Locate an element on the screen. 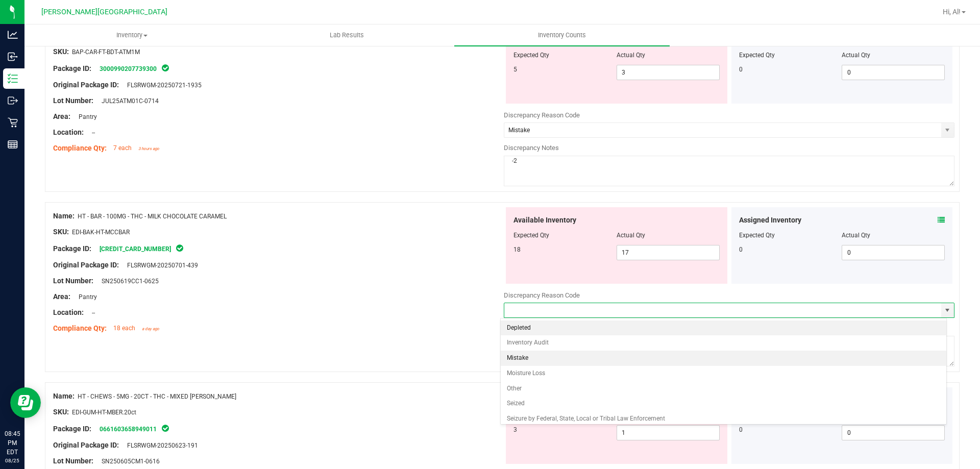  li: Other is located at coordinates (724, 389).